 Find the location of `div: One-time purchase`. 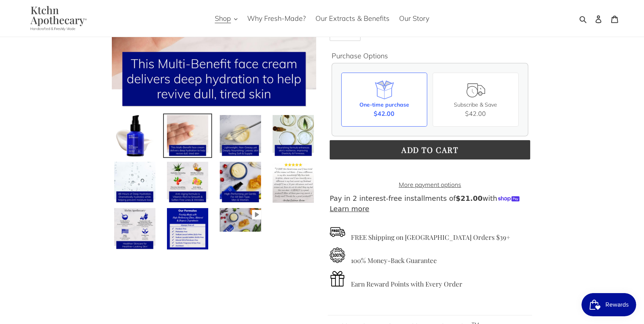

div: One-time purchase is located at coordinates (384, 104).